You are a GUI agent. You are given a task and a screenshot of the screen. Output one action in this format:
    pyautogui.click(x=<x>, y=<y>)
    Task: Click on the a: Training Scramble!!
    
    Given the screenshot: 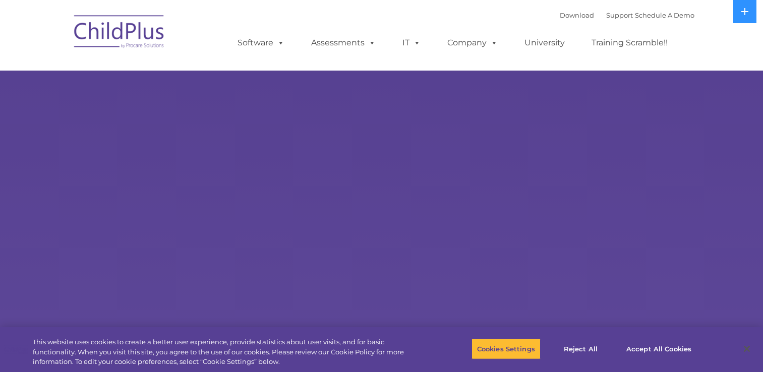 What is the action you would take?
    pyautogui.click(x=629, y=43)
    